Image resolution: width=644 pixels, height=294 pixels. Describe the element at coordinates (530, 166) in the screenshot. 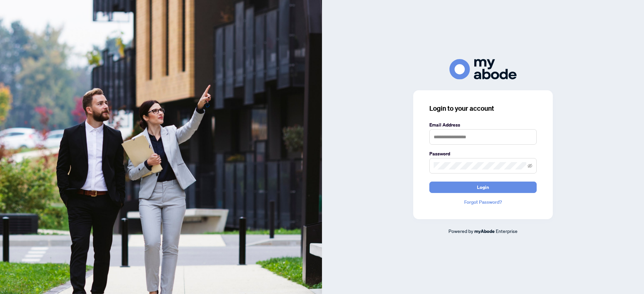

I see `span: eye-invisible` at that location.